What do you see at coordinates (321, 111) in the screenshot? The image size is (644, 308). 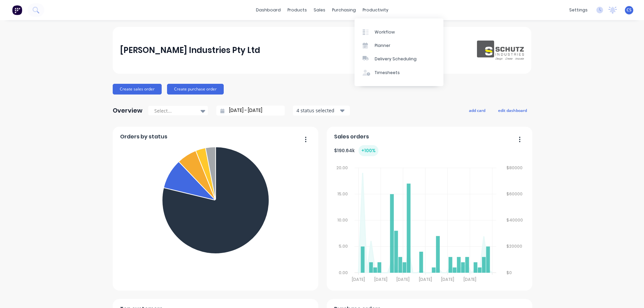 I see `button: 4 status selected` at bounding box center [321, 111].